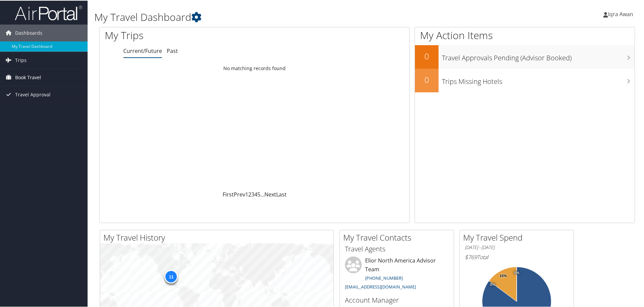 The height and width of the screenshot is (307, 644). Describe the element at coordinates (228, 193) in the screenshot. I see `a: First` at that location.